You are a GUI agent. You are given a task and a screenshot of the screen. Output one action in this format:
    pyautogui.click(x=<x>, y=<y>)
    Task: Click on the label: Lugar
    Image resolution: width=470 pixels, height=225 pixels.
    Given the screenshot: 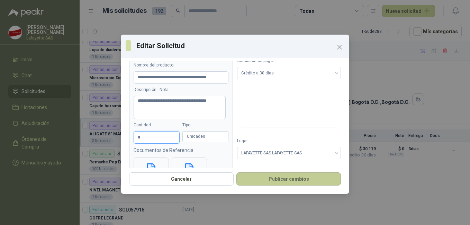 What is the action you would take?
    pyautogui.click(x=289, y=141)
    